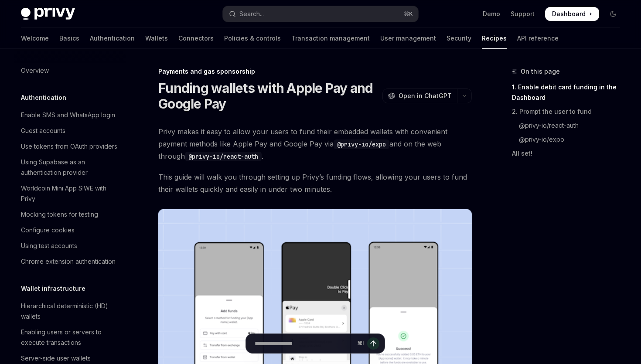 This screenshot has height=364, width=641. What do you see at coordinates (43, 131) in the screenshot?
I see `div: Guest accounts` at bounding box center [43, 131].